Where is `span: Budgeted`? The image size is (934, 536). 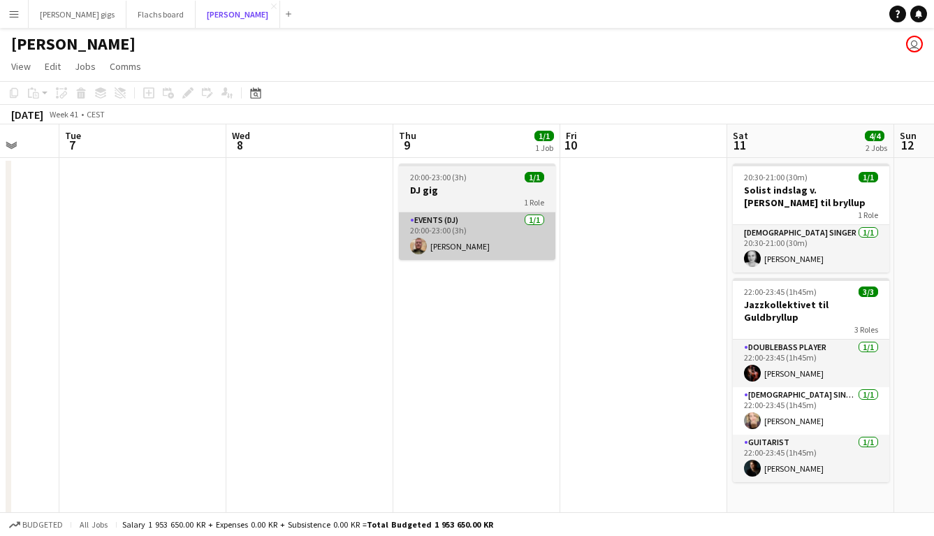 span: Budgeted is located at coordinates (43, 525).